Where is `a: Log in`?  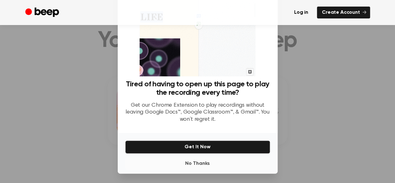
a: Log in is located at coordinates (301, 12).